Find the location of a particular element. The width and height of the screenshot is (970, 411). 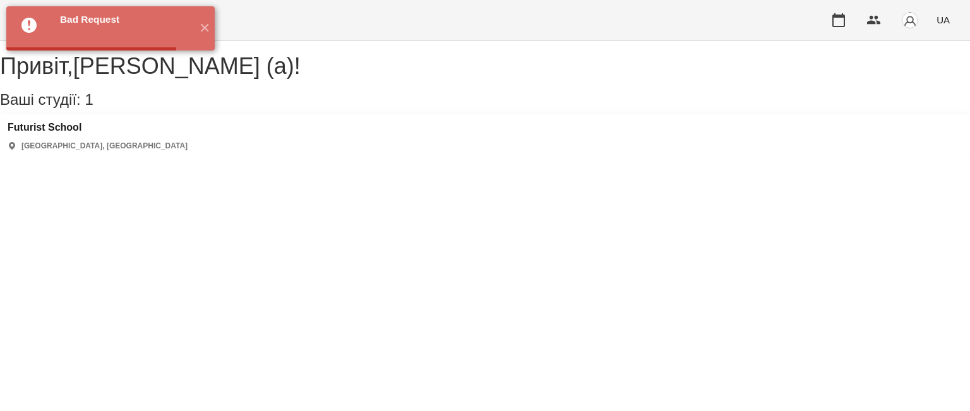

a: Futurist School is located at coordinates (97, 128).